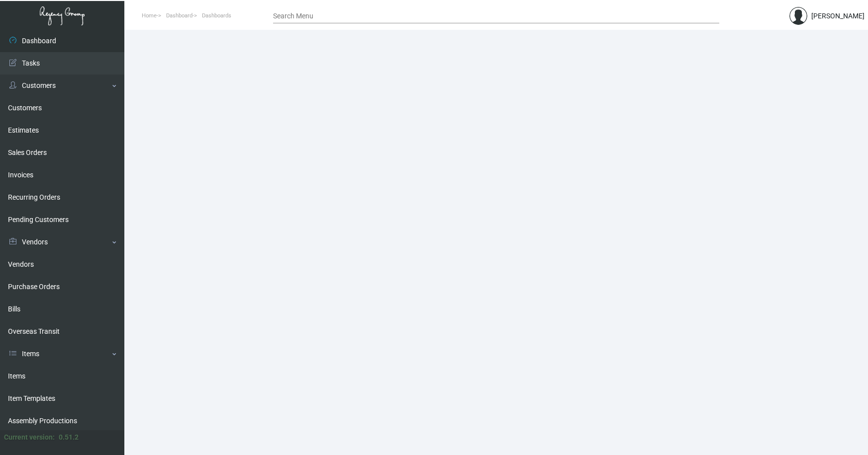 The width and height of the screenshot is (868, 455). Describe the element at coordinates (798, 16) in the screenshot. I see `img: admin@bootstrapmaster.com` at that location.